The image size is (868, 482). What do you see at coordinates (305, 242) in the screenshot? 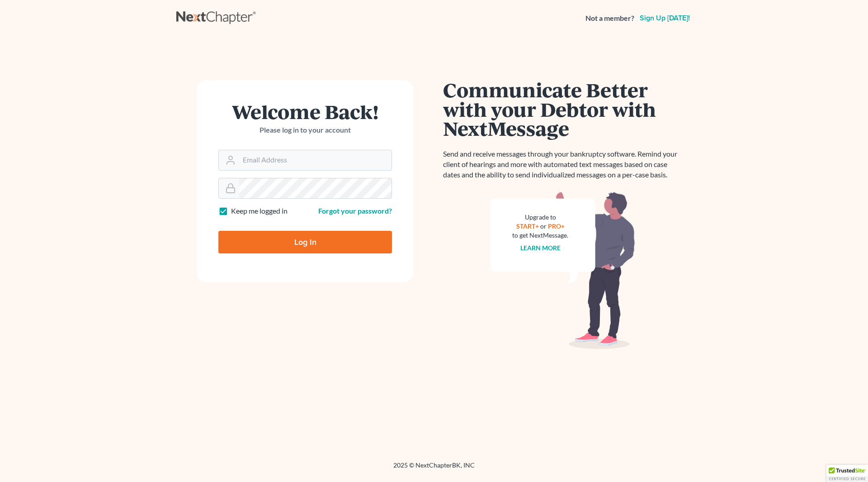
I see `input: Log In` at bounding box center [305, 242].